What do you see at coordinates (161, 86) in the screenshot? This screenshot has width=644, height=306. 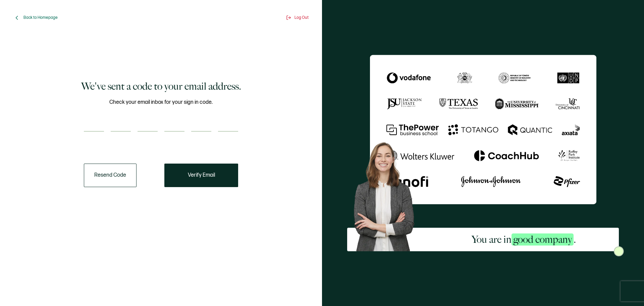 I see `h1: We've sent a code to your email address.` at bounding box center [161, 86].